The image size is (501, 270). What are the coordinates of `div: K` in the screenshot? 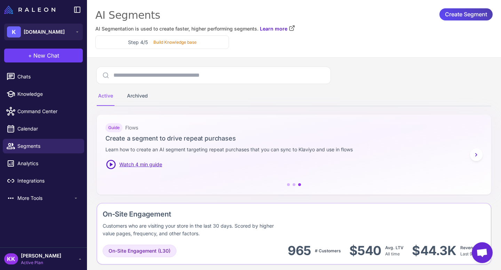 It's located at (14, 32).